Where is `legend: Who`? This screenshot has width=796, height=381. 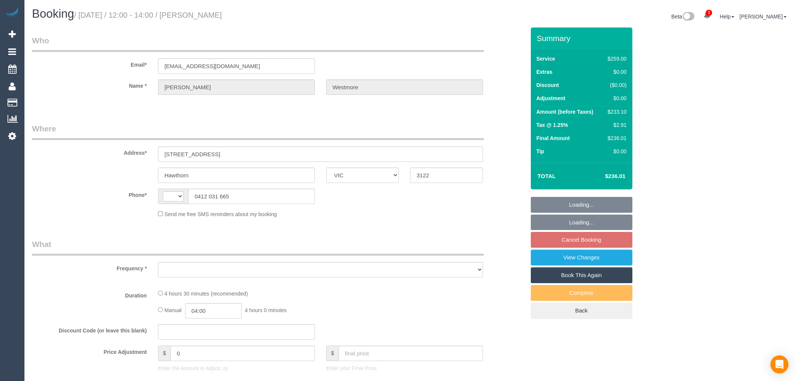
legend: Who is located at coordinates (258, 43).